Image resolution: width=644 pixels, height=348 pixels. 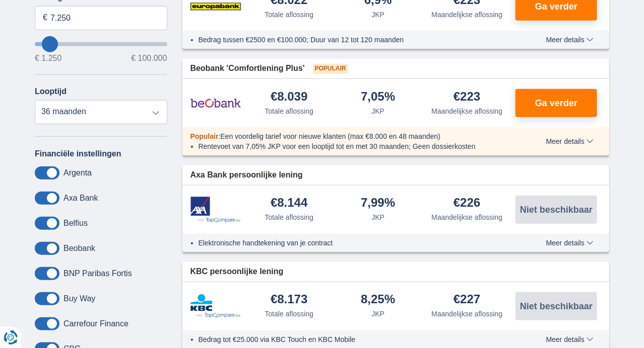 What do you see at coordinates (378, 203) in the screenshot?
I see `div: 7,99%` at bounding box center [378, 203].